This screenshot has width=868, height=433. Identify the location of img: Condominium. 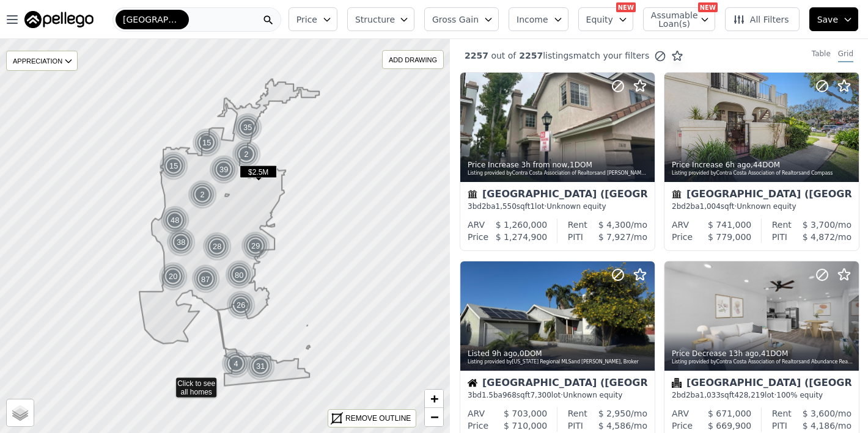
(677, 383).